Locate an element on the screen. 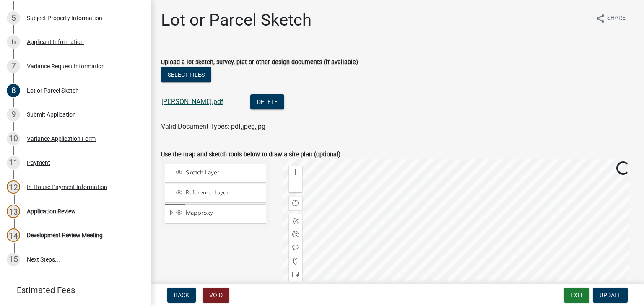 This screenshot has width=644, height=306. div: Mapproxy is located at coordinates (219, 213).